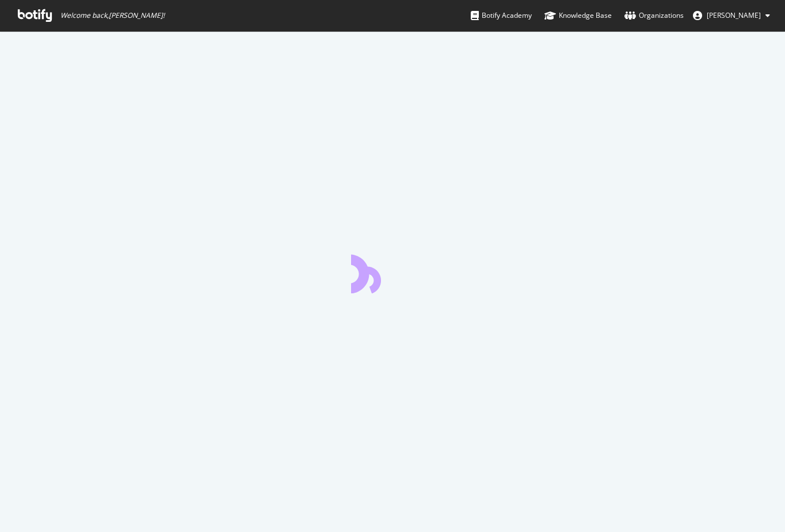 This screenshot has width=785, height=532. I want to click on div: Knowledge Base, so click(577, 16).